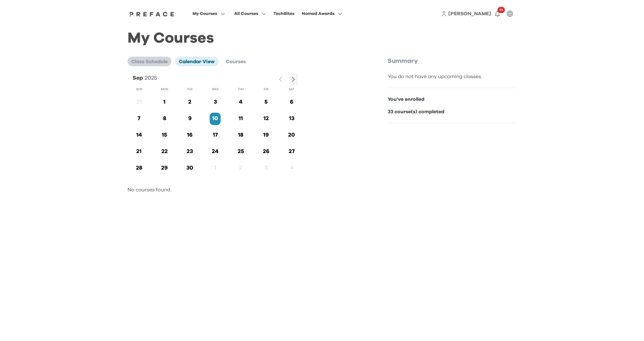 The height and width of the screenshot is (341, 644). I want to click on span: Wed, so click(215, 89).